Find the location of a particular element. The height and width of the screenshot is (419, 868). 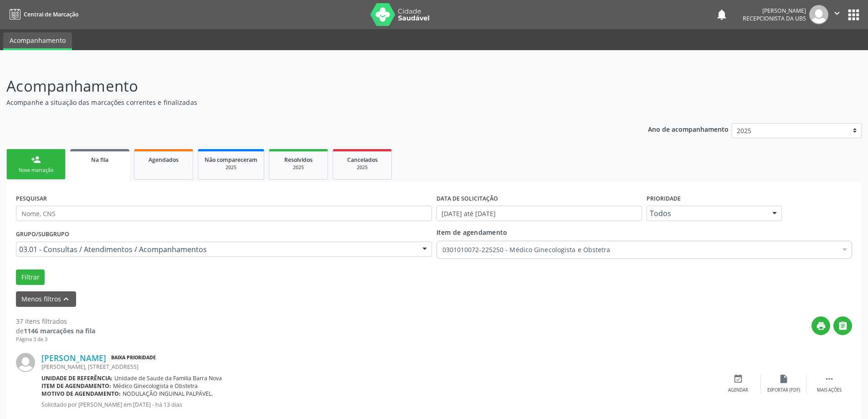

i: print is located at coordinates (821, 326).